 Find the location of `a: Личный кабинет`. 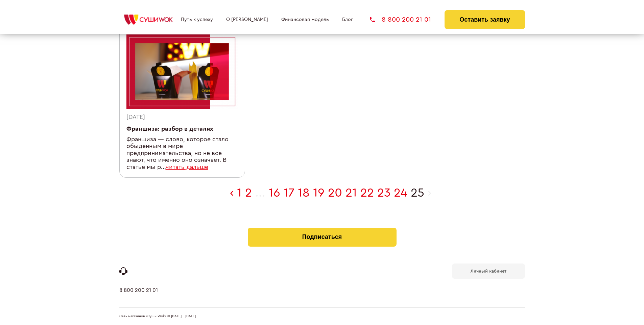

a: Личный кабинет is located at coordinates (489, 271).